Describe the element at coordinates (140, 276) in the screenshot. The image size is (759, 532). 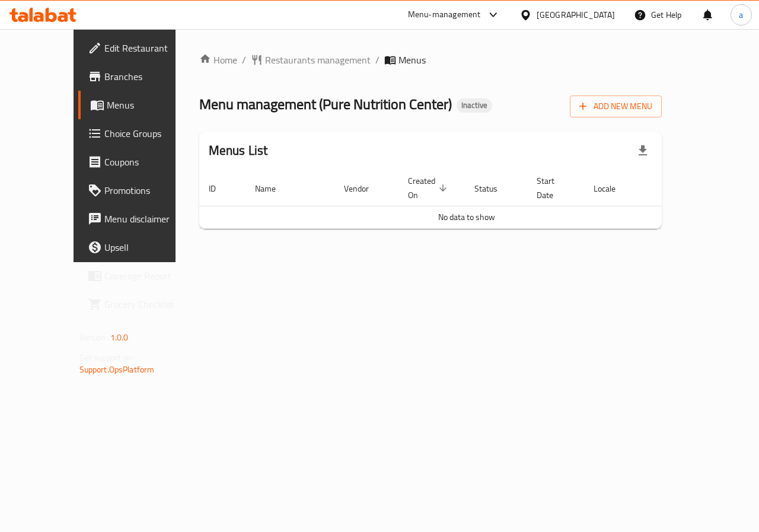
I see `a: Coverage Report` at that location.